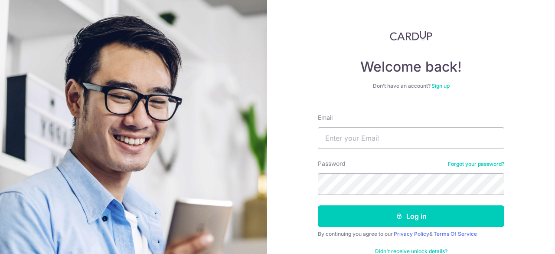 This screenshot has width=555, height=254. I want to click on h4: Welcome back!, so click(411, 67).